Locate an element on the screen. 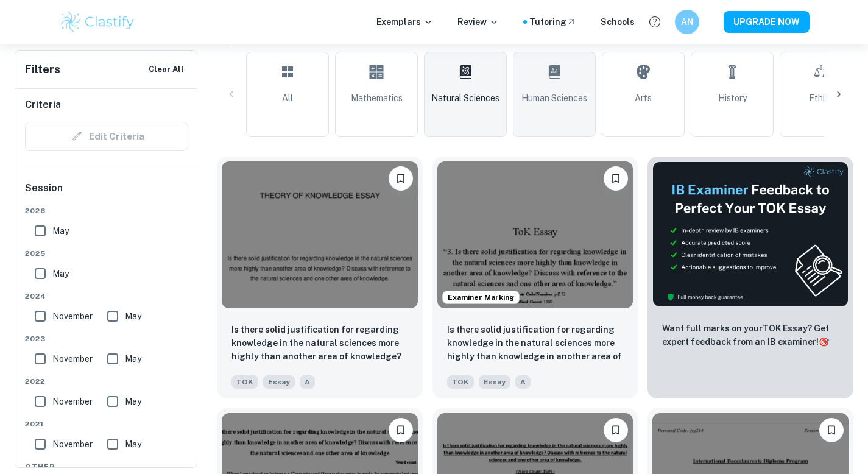 This screenshot has width=868, height=474. div: Tutoring is located at coordinates (552, 22).